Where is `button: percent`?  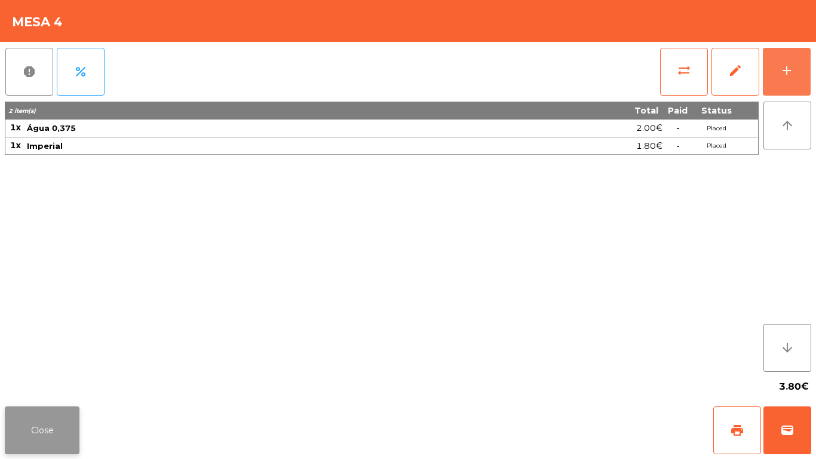
button: percent is located at coordinates (81, 72).